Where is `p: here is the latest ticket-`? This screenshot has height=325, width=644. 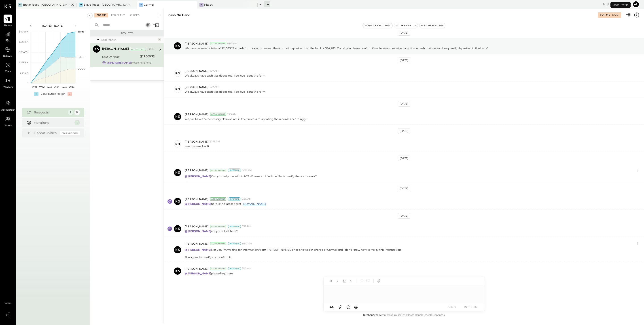 p: here is the latest ticket- is located at coordinates (226, 203).